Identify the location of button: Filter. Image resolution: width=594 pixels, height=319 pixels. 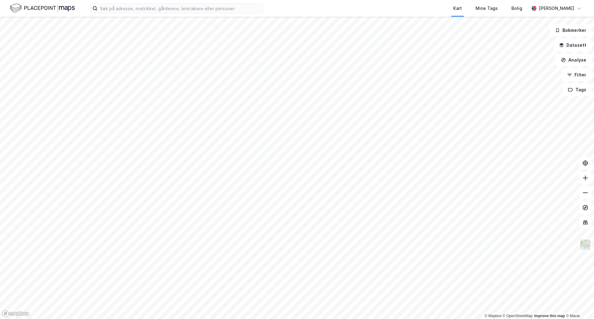
(577, 75).